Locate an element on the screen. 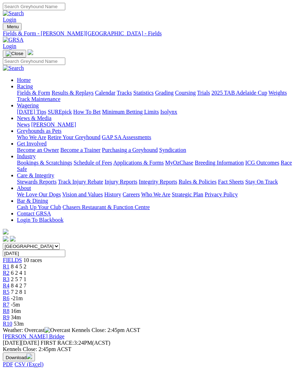  a: Careers is located at coordinates (131, 194).